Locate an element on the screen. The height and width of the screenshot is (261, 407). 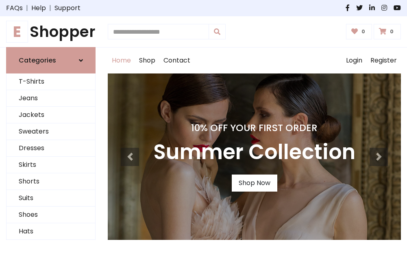
a: Jeans is located at coordinates (51, 98).